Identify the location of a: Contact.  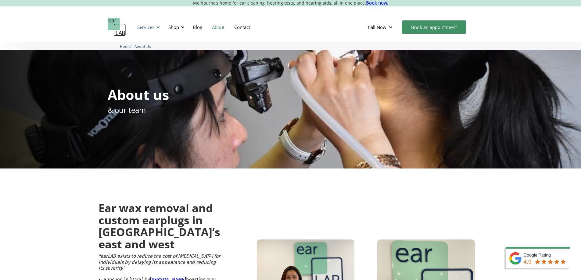
(242, 27).